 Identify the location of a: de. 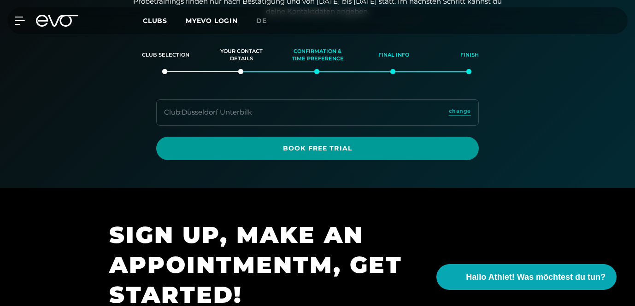
(267, 21).